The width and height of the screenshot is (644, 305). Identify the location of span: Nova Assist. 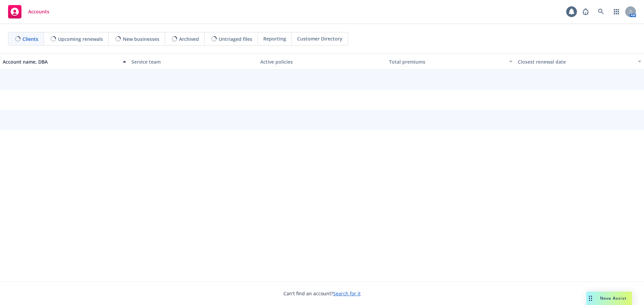
(613, 298).